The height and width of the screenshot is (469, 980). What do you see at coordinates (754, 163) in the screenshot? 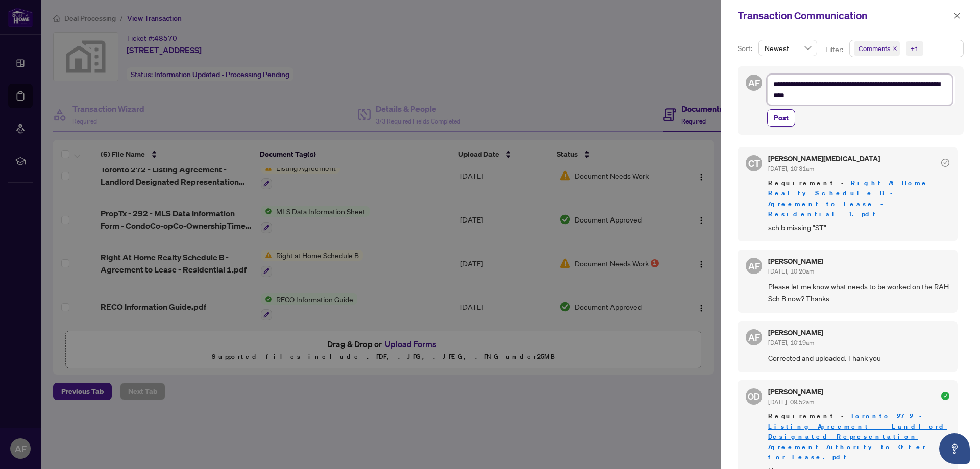
I see `span: CT` at bounding box center [754, 163].